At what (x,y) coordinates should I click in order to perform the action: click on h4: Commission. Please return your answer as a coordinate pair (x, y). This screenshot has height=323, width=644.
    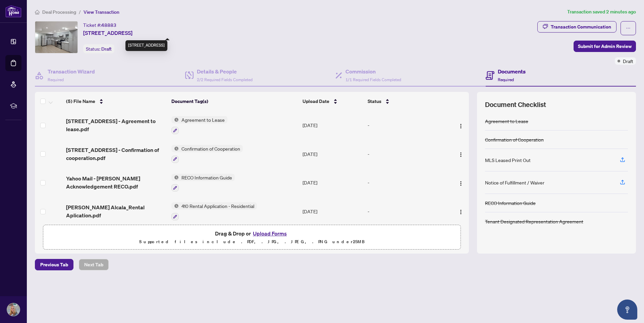
    Looking at the image, I should click on (374, 72).